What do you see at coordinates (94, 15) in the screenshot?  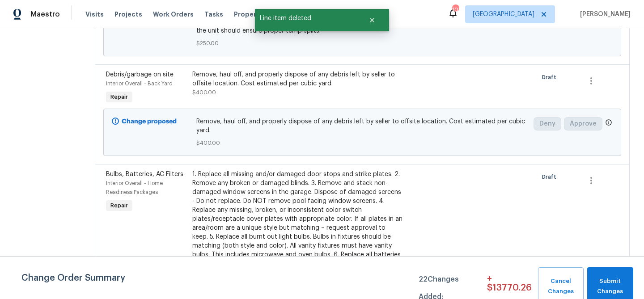 I see `span: Visits` at bounding box center [94, 15].